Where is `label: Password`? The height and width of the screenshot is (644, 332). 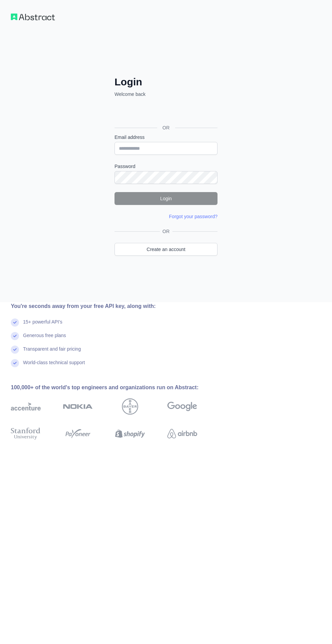
label: Password is located at coordinates (166, 166).